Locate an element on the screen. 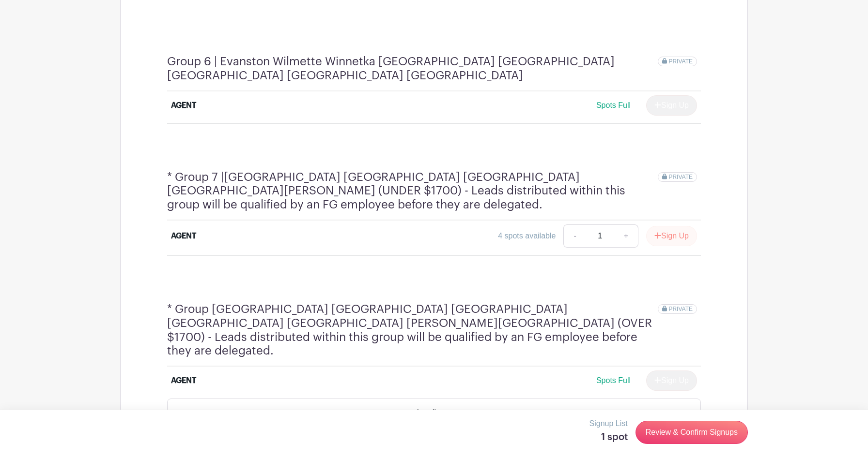 The image size is (868, 458). button: Sign Up is located at coordinates (672, 236).